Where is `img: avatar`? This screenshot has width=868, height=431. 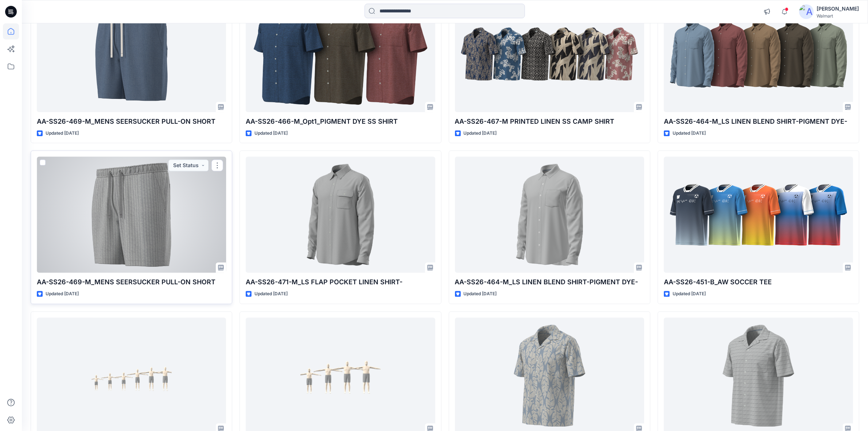 img: avatar is located at coordinates (806, 12).